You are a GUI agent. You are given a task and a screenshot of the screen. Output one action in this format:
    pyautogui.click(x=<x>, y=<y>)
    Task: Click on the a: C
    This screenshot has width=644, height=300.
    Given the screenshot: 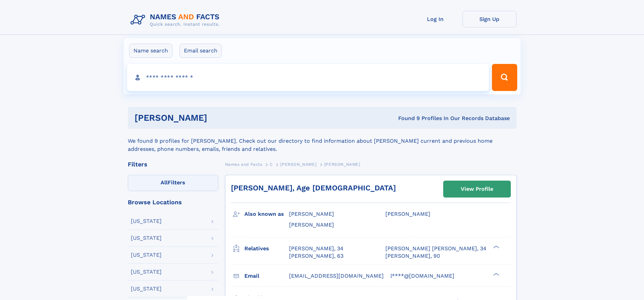 What is the action you would take?
    pyautogui.click(x=271, y=164)
    